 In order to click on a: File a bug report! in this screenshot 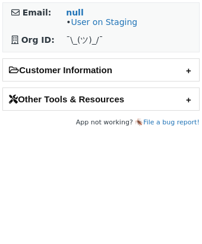, I will do `click(171, 122)`.